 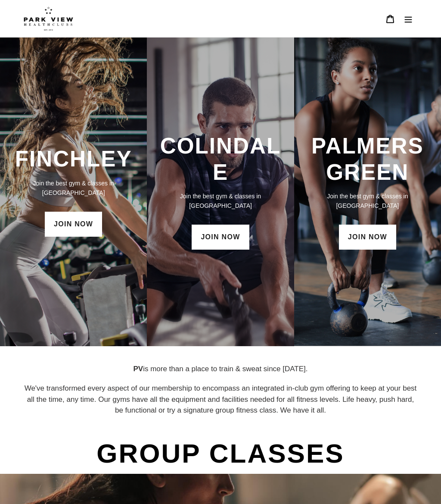 I want to click on p: We've transformed every aspect of our membership to encompass an integrated in-club gym offering ..., so click(x=221, y=399).